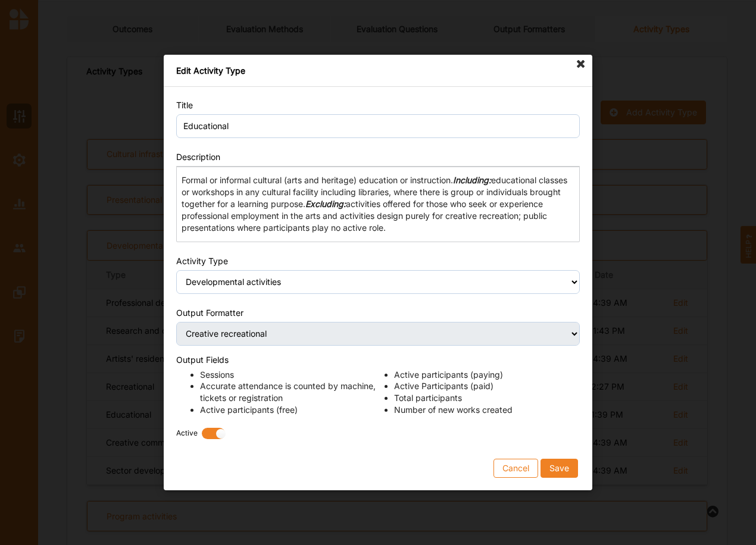 Image resolution: width=756 pixels, height=545 pixels. I want to click on strong: Including:, so click(472, 180).